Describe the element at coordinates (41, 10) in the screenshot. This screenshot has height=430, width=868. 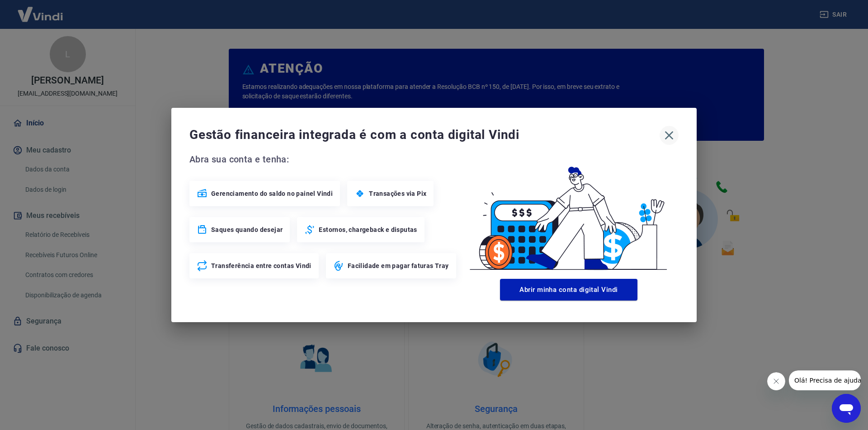
I see `span: Olá! Precisa de ajuda?` at that location.